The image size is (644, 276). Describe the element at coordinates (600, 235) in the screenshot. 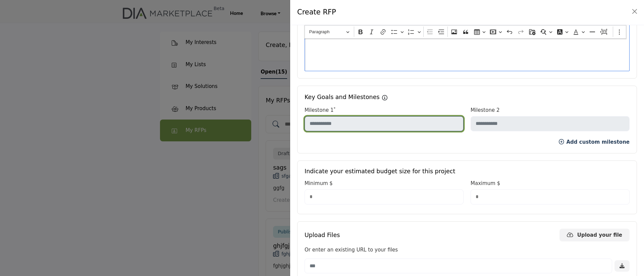

I see `span: Upload your file` at that location.